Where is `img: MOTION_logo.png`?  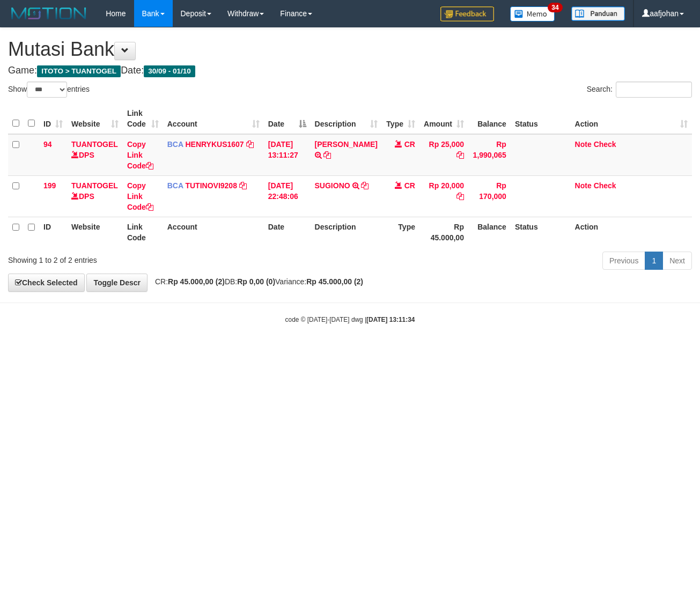
img: MOTION_logo.png is located at coordinates (49, 13).